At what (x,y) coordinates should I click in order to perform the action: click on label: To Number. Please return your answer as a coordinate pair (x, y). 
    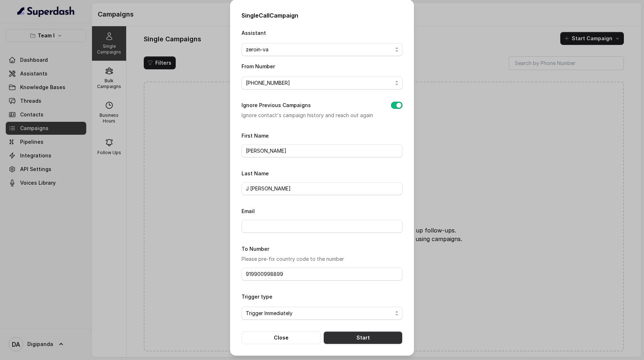
    Looking at the image, I should click on (255, 249).